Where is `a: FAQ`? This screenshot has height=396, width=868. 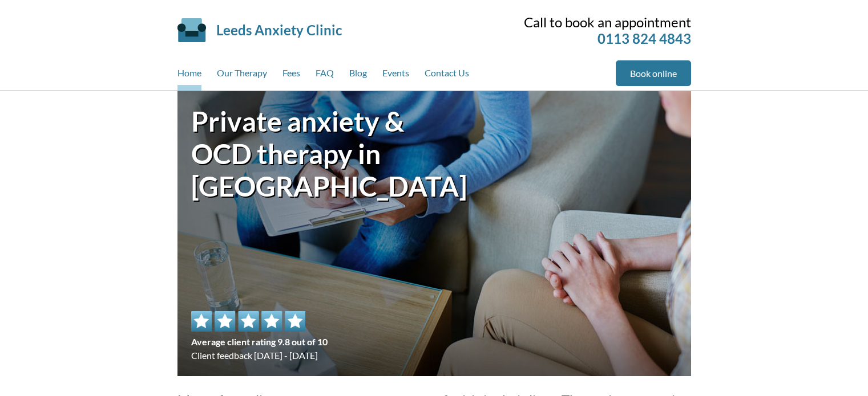
a: FAQ is located at coordinates (324, 75).